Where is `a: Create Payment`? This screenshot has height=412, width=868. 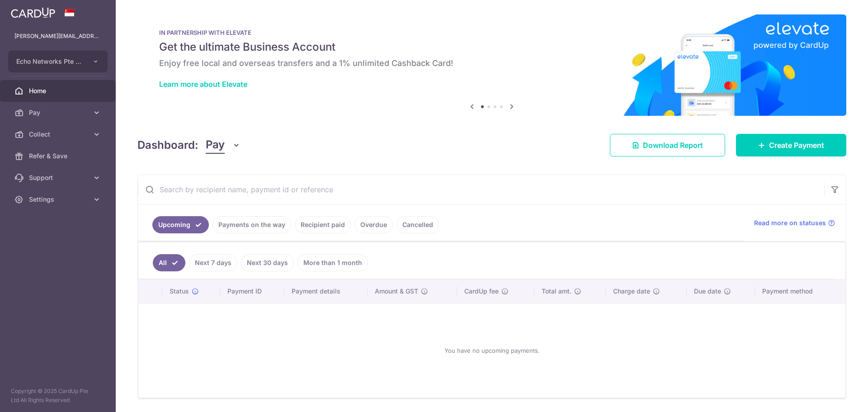
a: Create Payment is located at coordinates (792, 145).